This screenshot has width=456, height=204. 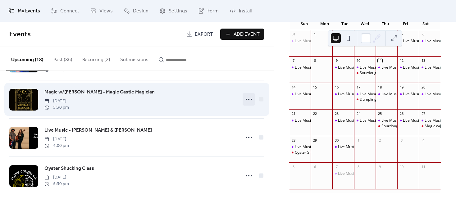 I want to click on a: Design, so click(x=136, y=11).